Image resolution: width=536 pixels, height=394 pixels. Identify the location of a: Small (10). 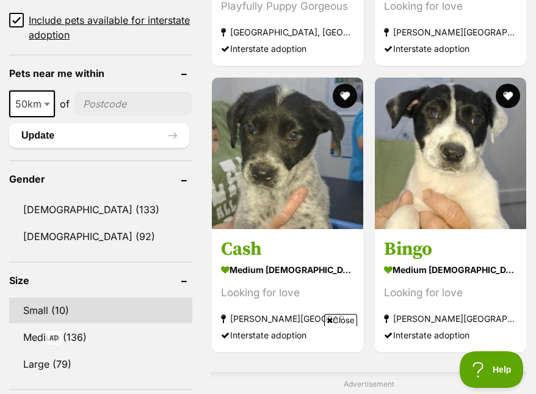
(101, 310).